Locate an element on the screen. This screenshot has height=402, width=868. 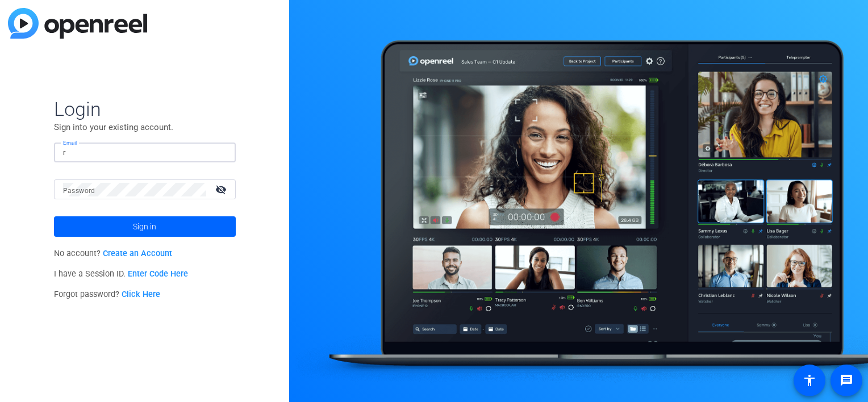
span: Sign in is located at coordinates (144, 226).